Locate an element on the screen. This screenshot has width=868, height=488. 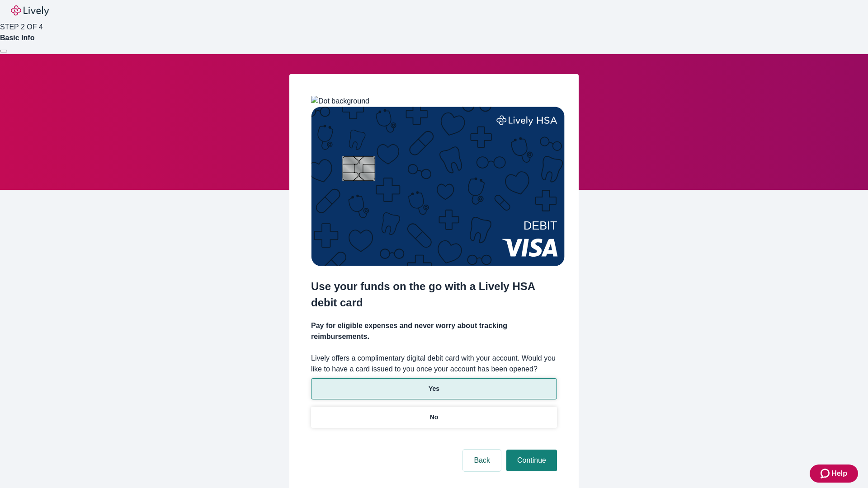
img: Dot background is located at coordinates (340, 101).